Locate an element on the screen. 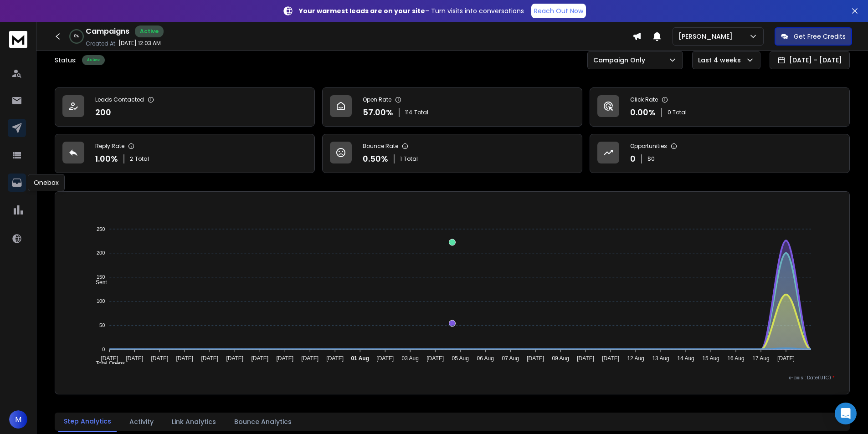  tspan: 15 Aug is located at coordinates (710, 359).